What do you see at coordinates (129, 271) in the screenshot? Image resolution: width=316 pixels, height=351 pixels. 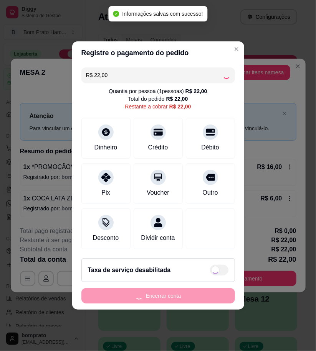 I see `h2: Taxa de serviço desabilitada` at bounding box center [129, 271].